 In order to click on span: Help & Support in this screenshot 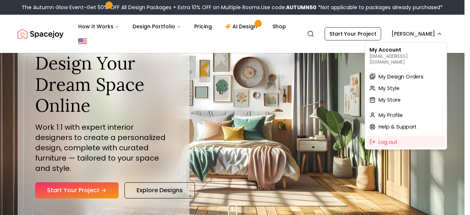, I will do `click(398, 127)`.